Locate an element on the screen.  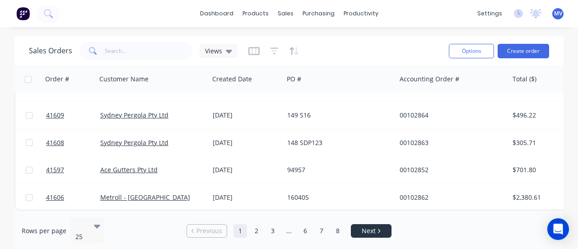
a: dashboard is located at coordinates (217, 14).